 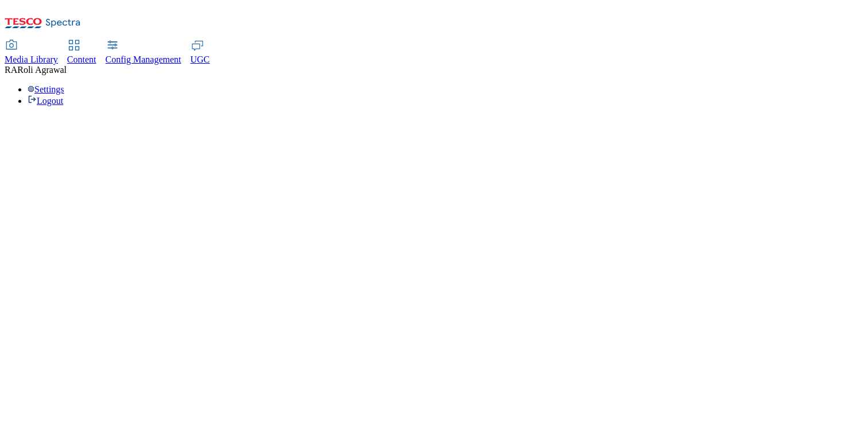 What do you see at coordinates (31, 53) in the screenshot?
I see `a: Media Library` at bounding box center [31, 53].